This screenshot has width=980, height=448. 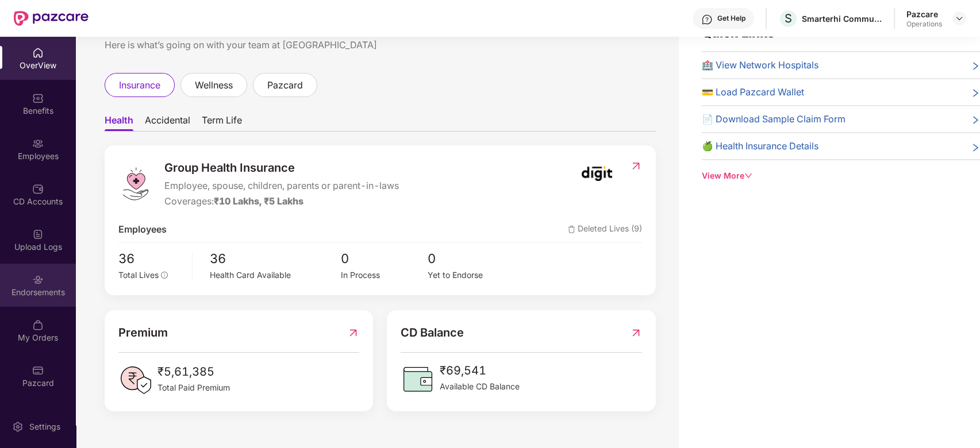 What do you see at coordinates (760, 65) in the screenshot?
I see `span: 🏥 View Network Hospitals` at bounding box center [760, 65].